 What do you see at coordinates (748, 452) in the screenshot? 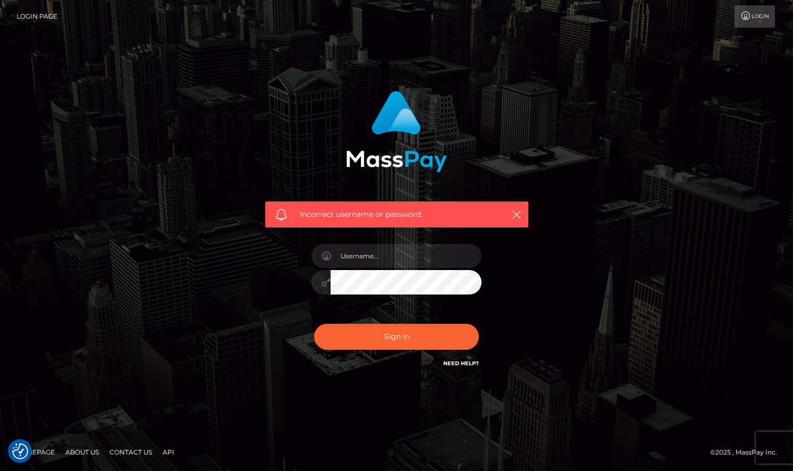
I see `div: © 2025 , MassPay Inc.` at bounding box center [748, 452].